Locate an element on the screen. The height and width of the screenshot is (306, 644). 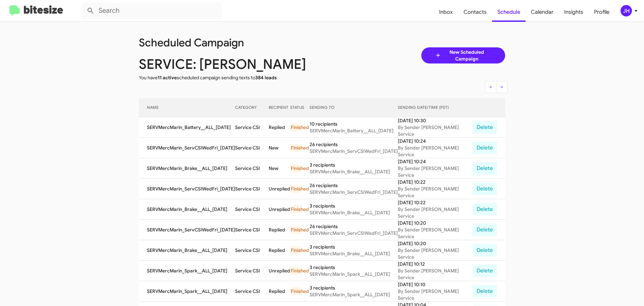
a: Contacts is located at coordinates (475, 12).